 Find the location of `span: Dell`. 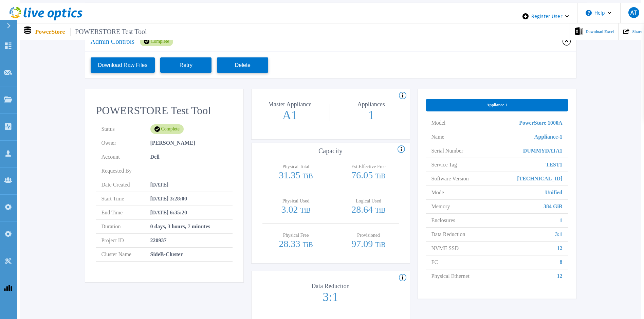

span: Dell is located at coordinates (155, 157).